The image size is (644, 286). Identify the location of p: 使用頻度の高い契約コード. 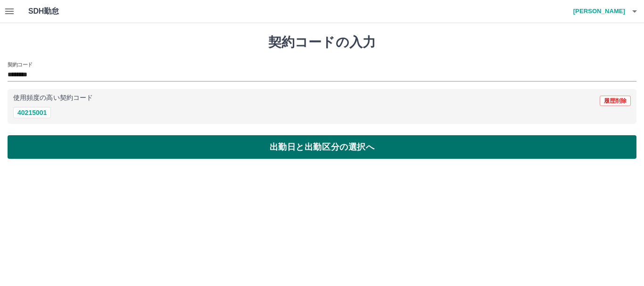
(53, 98).